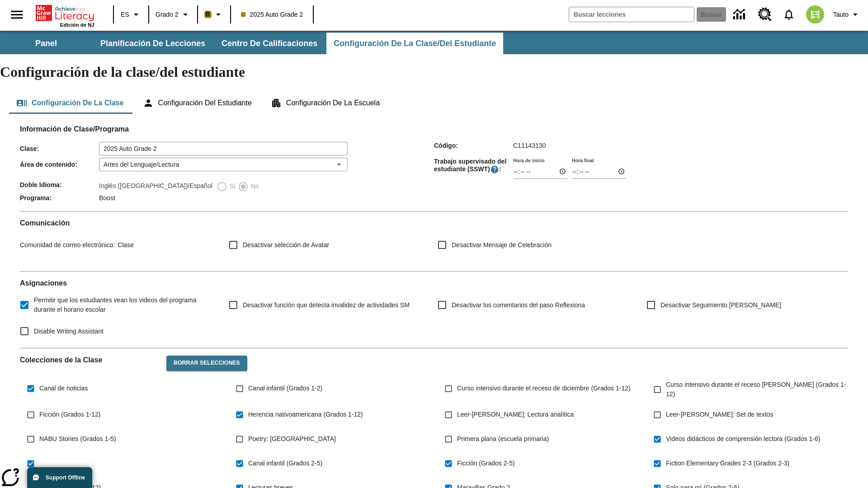  I want to click on span: Configuración de la clase/del estudiante, so click(414, 44).